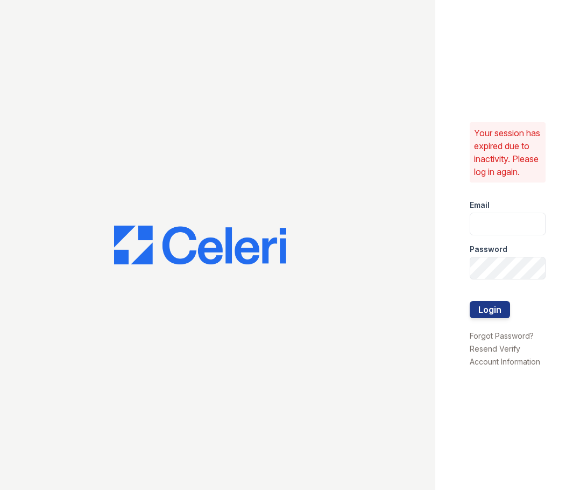  I want to click on label: Email, so click(480, 205).